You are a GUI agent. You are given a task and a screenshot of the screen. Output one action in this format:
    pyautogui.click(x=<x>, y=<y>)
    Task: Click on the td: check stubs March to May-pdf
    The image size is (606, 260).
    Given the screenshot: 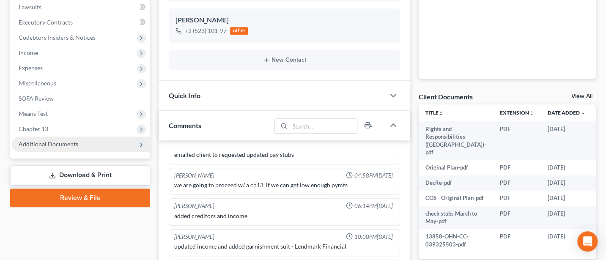 What is the action you would take?
    pyautogui.click(x=456, y=217)
    